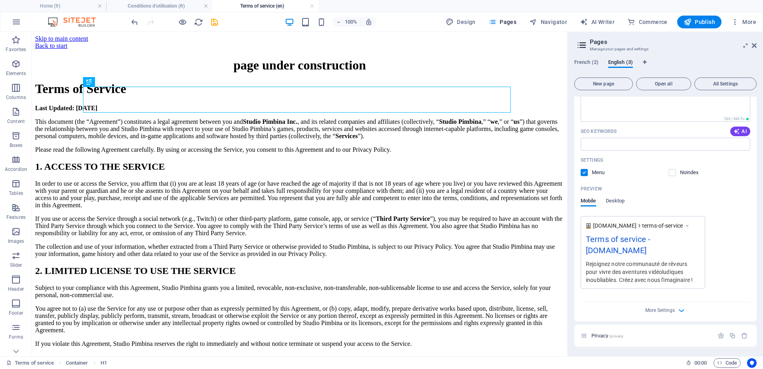  Describe the element at coordinates (662, 225) in the screenshot. I see `span: terms-of-service` at that location.